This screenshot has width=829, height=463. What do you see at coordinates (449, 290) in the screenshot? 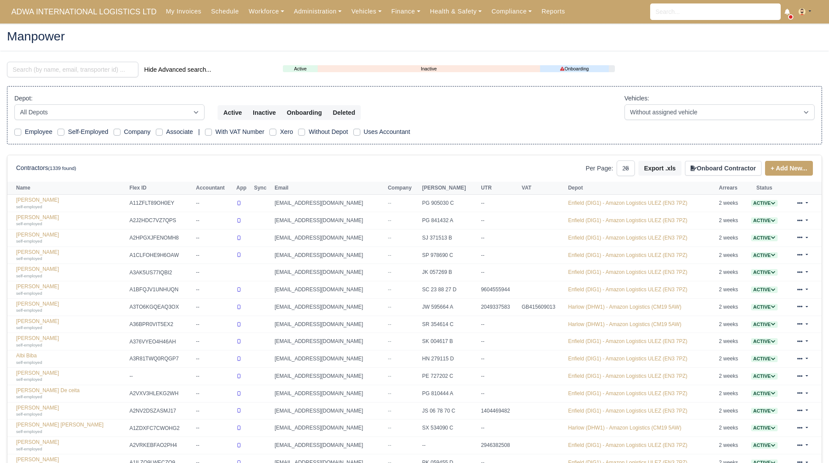
I see `td: SC 23 88 27 D` at bounding box center [449, 290].